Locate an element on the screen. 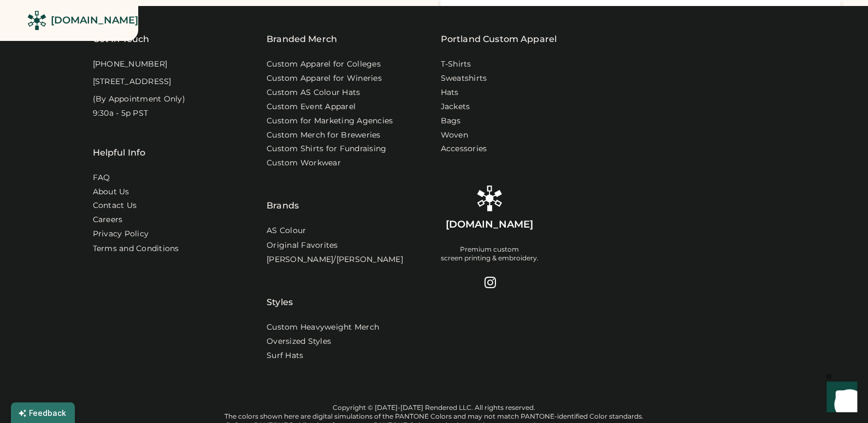 Image resolution: width=868 pixels, height=423 pixels. a: Jackets is located at coordinates (456, 107).